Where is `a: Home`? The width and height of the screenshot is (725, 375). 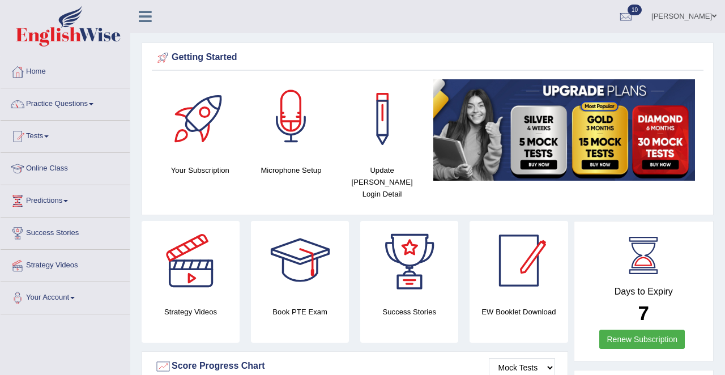
a: Home is located at coordinates (65, 70).